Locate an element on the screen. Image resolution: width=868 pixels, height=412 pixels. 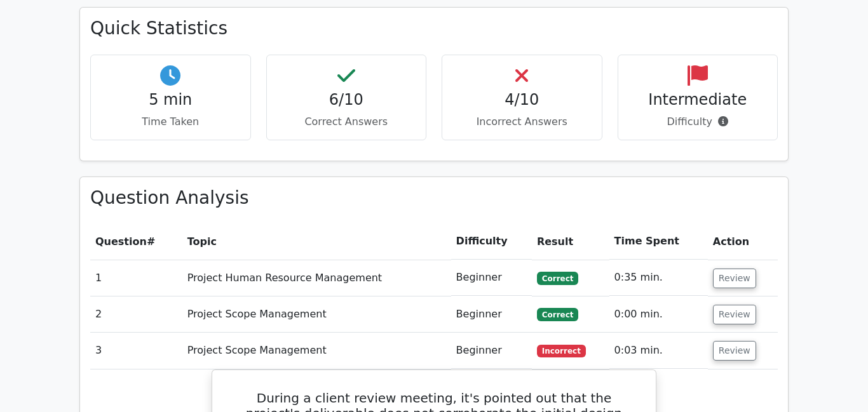
td: 0:00 min. is located at coordinates (658, 314).